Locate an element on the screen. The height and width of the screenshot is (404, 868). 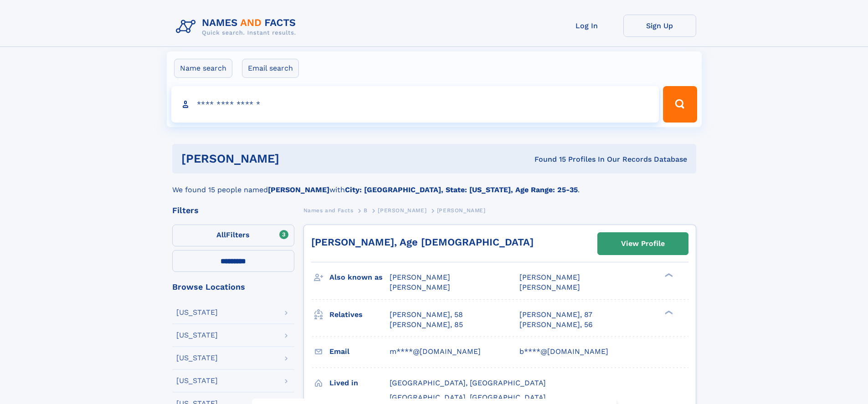
h3: Also known as is located at coordinates (359, 277).